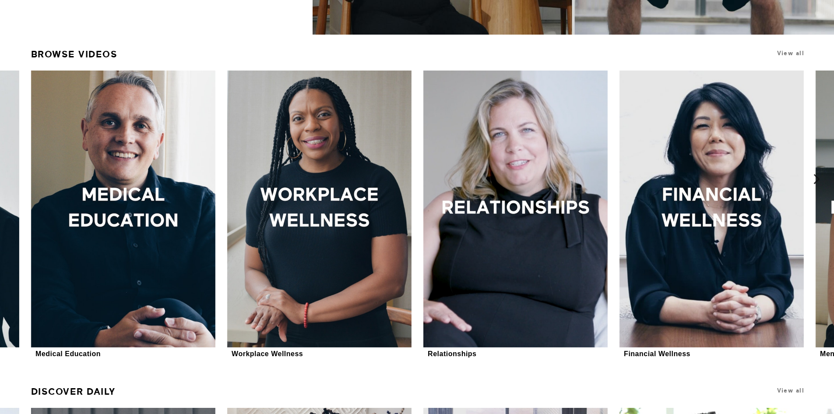 Image resolution: width=834 pixels, height=414 pixels. I want to click on div: Relationships, so click(452, 353).